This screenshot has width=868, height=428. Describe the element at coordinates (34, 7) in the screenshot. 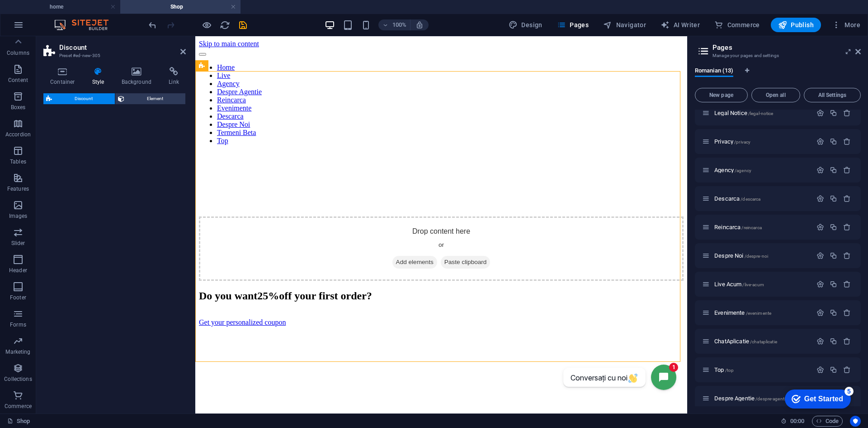

I see `a: Skip to main content` at that location.